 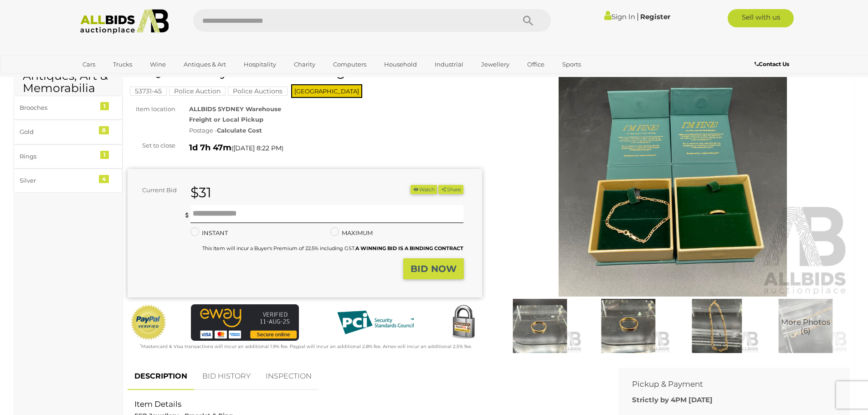 What do you see at coordinates (57, 132) in the screenshot?
I see `div: Gold` at bounding box center [57, 132].